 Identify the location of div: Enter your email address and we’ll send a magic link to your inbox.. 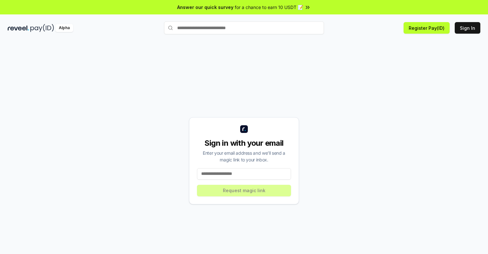
(244, 156).